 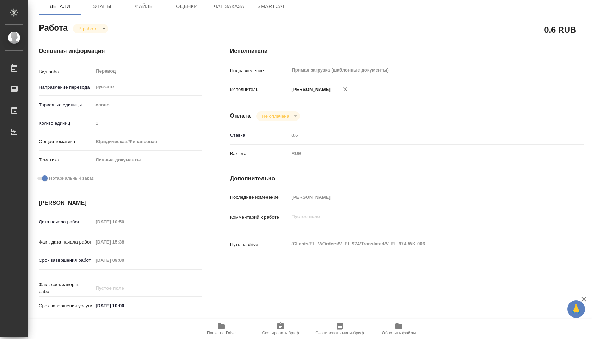 What do you see at coordinates (260, 245) in the screenshot?
I see `p: Путь на drive` at bounding box center [260, 245].